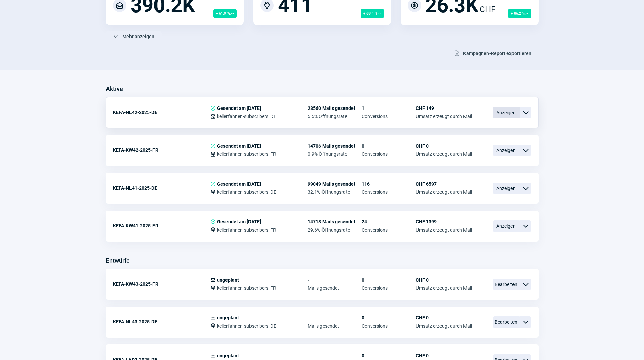  What do you see at coordinates (493, 53) in the screenshot?
I see `button: Kampagnen-Report exportieren` at bounding box center [493, 53].